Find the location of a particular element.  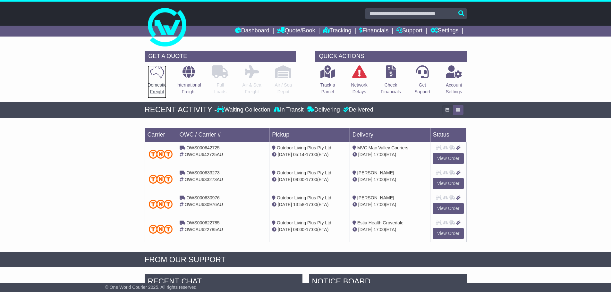

span: Estia Health Grovedale is located at coordinates (381, 223).